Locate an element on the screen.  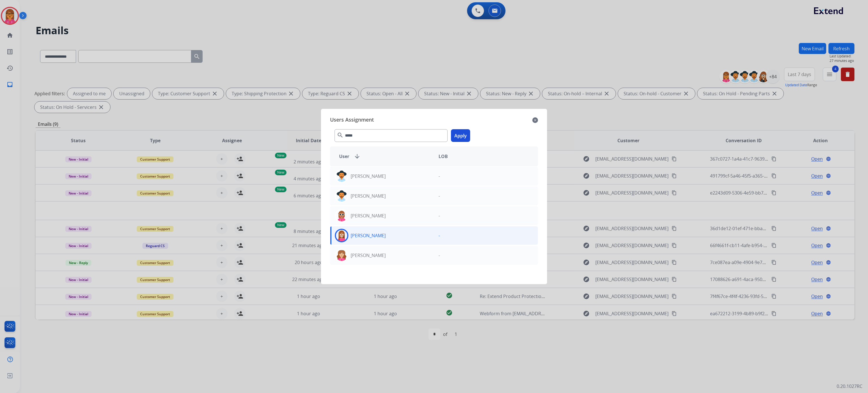
span: LOB is located at coordinates (443, 157).